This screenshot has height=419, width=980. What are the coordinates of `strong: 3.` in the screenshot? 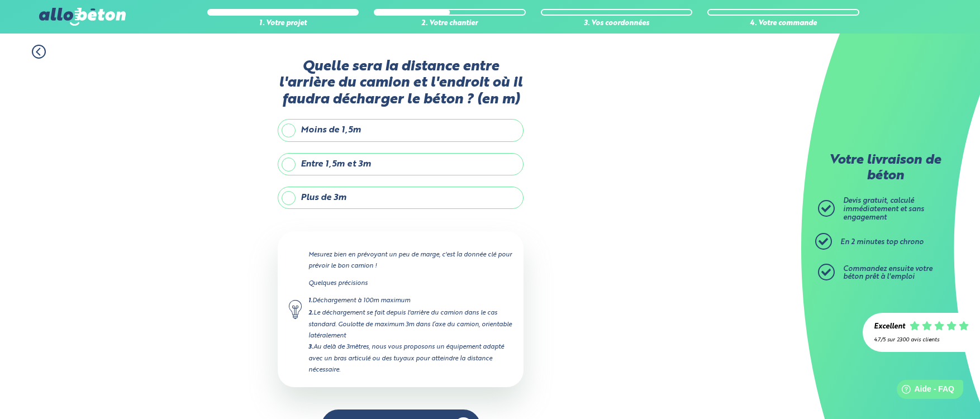 It's located at (310, 347).